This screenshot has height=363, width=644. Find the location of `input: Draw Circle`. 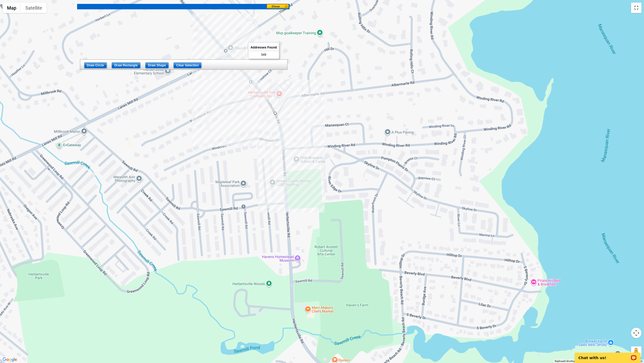

input: Draw Circle is located at coordinates (96, 65).